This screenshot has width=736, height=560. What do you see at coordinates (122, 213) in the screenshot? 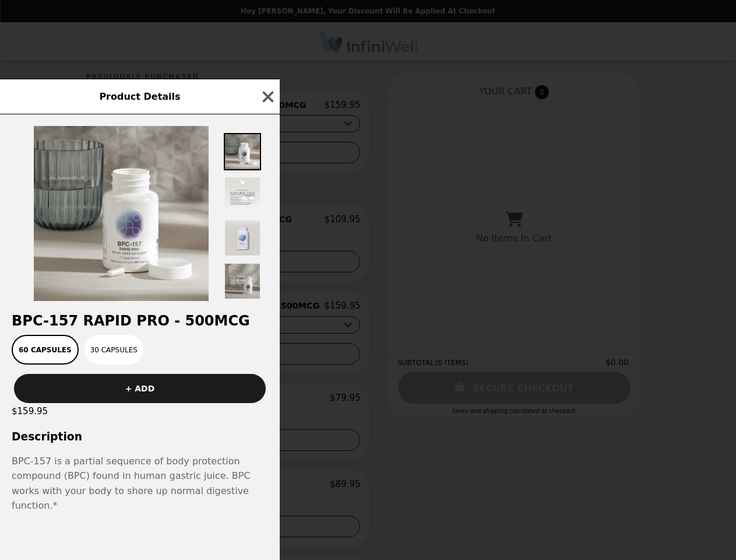
I see `img: 60 Capsules` at bounding box center [122, 213].